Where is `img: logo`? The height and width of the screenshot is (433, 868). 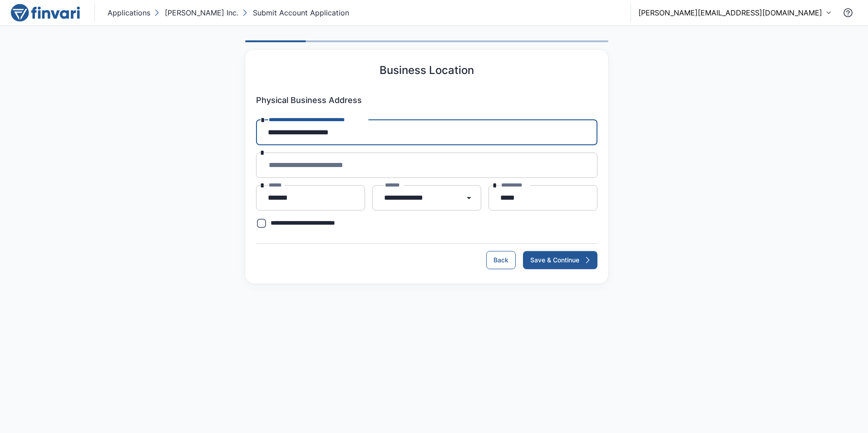
img: logo is located at coordinates (45, 12).